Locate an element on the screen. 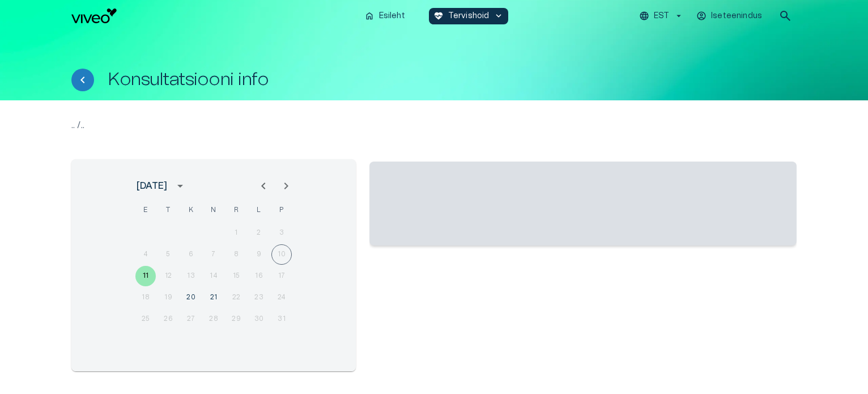  span: laupäev is located at coordinates (259, 210).